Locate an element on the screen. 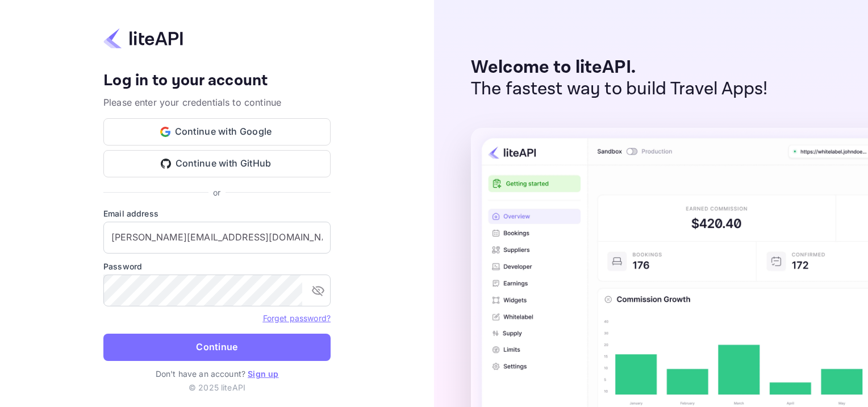 Image resolution: width=868 pixels, height=407 pixels. a: Forget password? is located at coordinates (297, 318).